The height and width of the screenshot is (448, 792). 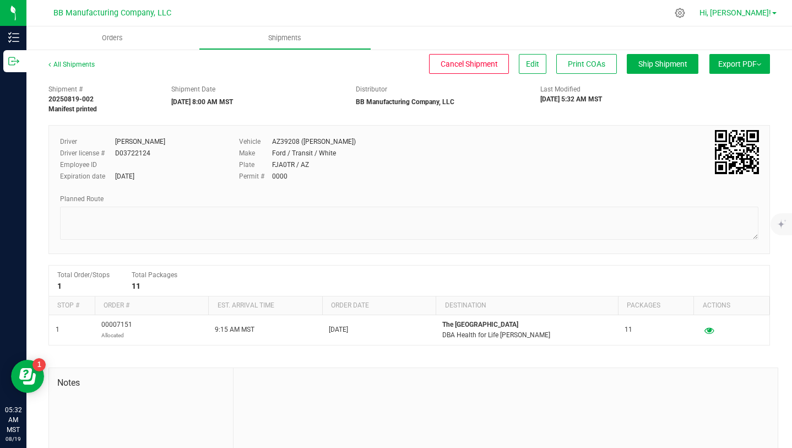 What do you see at coordinates (587, 64) in the screenshot?
I see `button: Print COAs` at bounding box center [587, 64].